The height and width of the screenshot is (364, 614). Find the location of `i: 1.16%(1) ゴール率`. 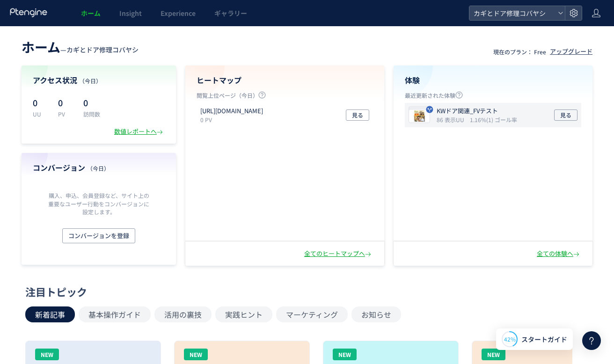

i: 1.16%(1) ゴール率 is located at coordinates (493, 119).